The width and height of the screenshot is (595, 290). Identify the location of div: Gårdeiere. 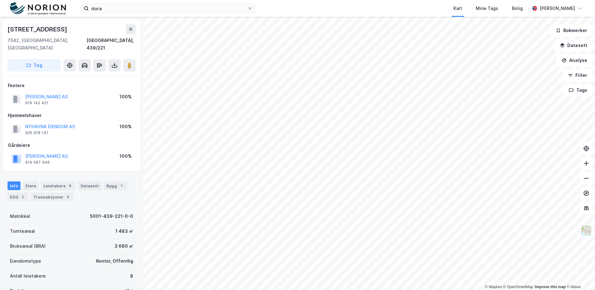
(72, 145).